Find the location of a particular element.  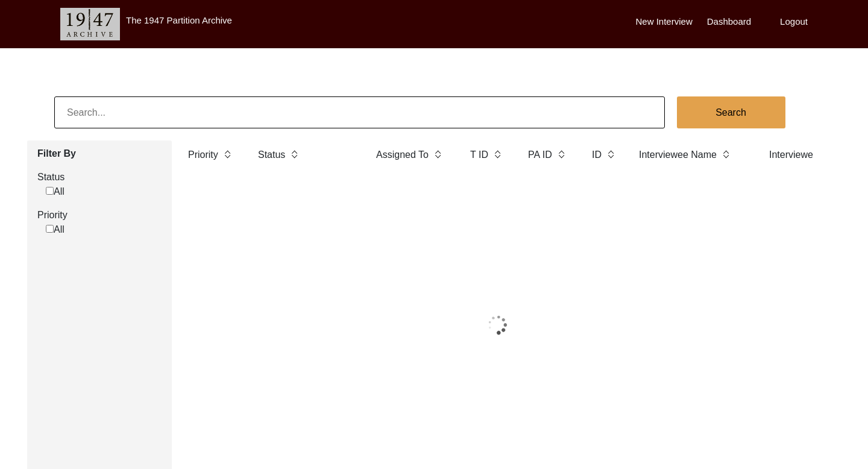

img: header-logo.png is located at coordinates (90, 24).